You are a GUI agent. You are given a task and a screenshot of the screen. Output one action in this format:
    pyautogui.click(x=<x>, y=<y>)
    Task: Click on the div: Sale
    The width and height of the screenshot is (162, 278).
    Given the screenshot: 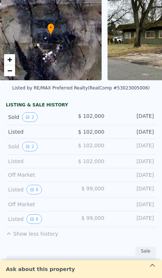 What is the action you would take?
    pyautogui.click(x=146, y=251)
    